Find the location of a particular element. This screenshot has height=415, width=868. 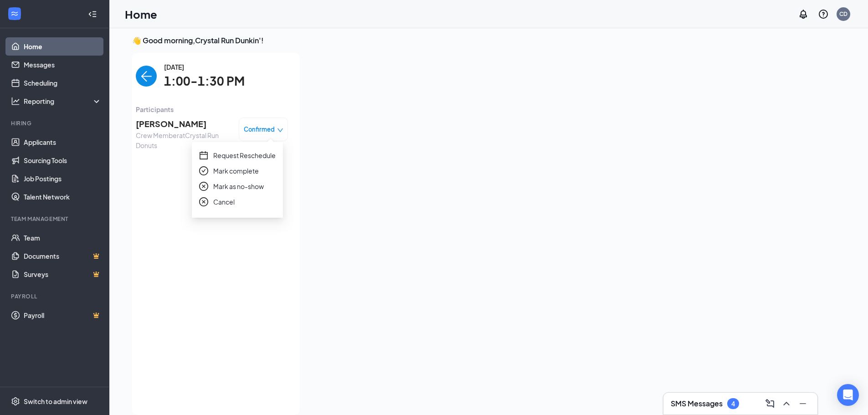

a: Talent Network is located at coordinates (62, 196).